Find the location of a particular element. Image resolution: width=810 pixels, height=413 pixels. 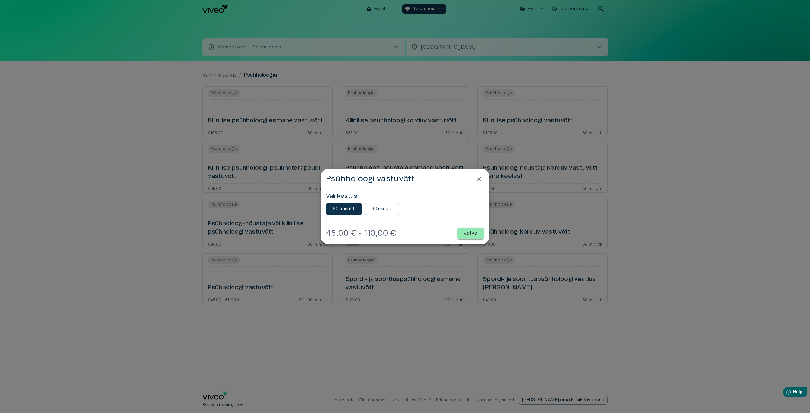

p: Jätka is located at coordinates (470, 233).